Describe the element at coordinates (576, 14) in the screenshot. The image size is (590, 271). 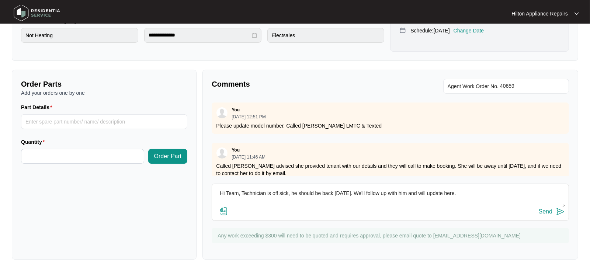
I see `img: dropdown arrow` at that location.